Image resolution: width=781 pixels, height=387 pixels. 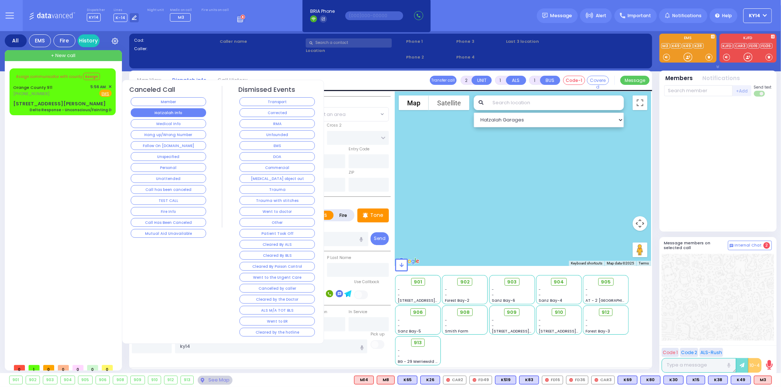 I want to click on button: ALS-Rush, so click(x=711, y=352).